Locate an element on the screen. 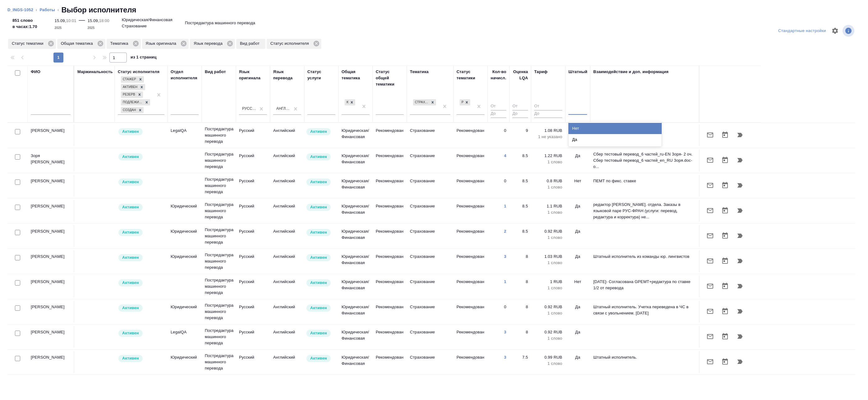  div: Стажер, Активен, Резерв, Подлежит внедрению, Создан is located at coordinates (132, 110).